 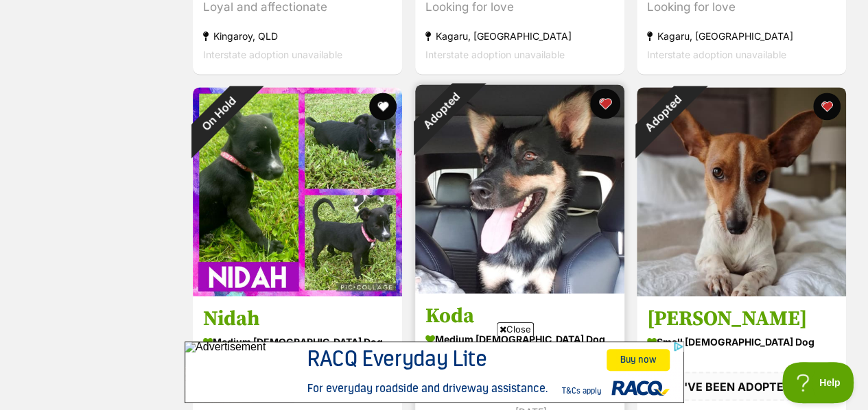 I want to click on div: RACQ Everyday Lite, so click(x=243, y=33).